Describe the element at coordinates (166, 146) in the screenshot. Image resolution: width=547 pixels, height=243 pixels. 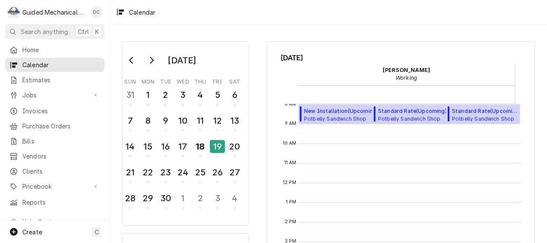
I see `div: 16` at that location.